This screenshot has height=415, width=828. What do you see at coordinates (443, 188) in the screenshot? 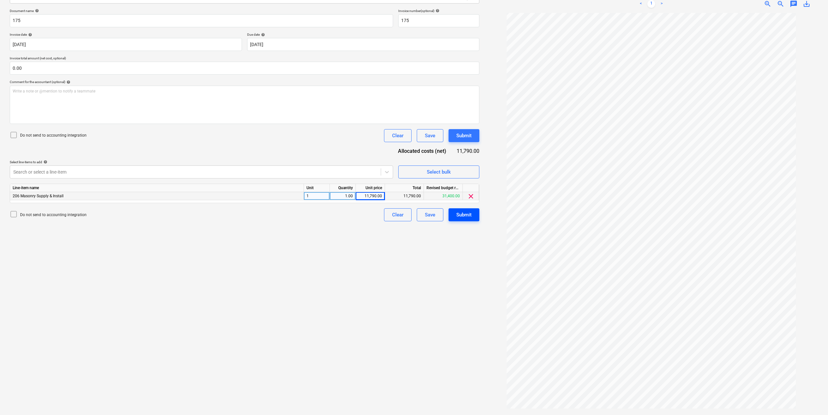
I see `div: Revised budget remaining` at bounding box center [443, 188].